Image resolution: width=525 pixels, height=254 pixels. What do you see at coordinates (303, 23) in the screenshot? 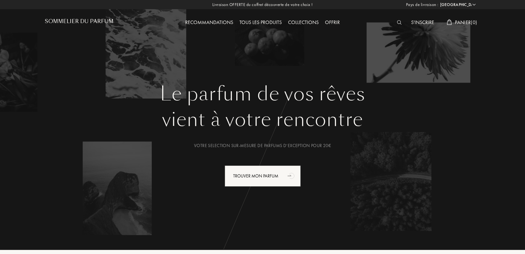
I see `div: Collections` at bounding box center [303, 23].